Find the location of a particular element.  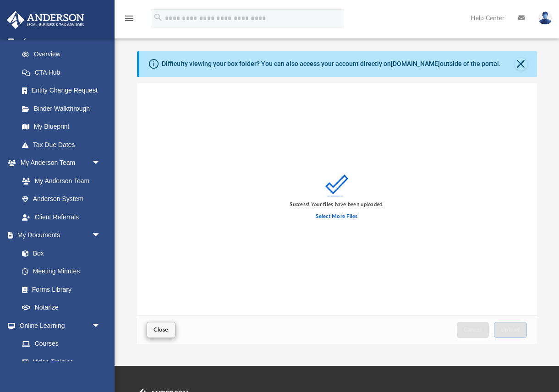

a: Overview is located at coordinates (64, 55).